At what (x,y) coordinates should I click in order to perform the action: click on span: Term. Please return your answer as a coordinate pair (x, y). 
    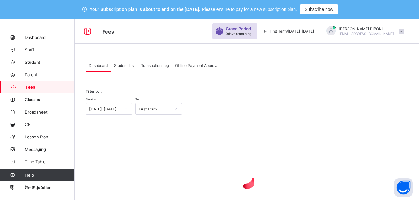
    Looking at the image, I should click on (139, 99).